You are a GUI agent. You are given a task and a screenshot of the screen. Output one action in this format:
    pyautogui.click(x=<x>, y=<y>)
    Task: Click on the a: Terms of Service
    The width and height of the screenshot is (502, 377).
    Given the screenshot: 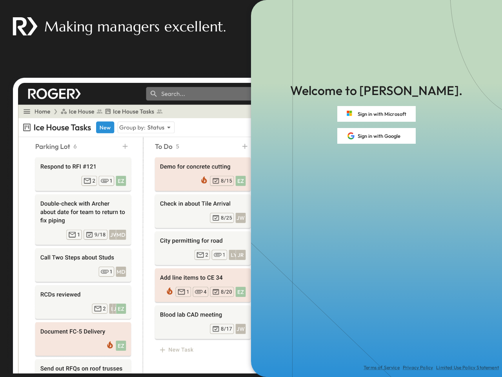 What is the action you would take?
    pyautogui.click(x=382, y=367)
    